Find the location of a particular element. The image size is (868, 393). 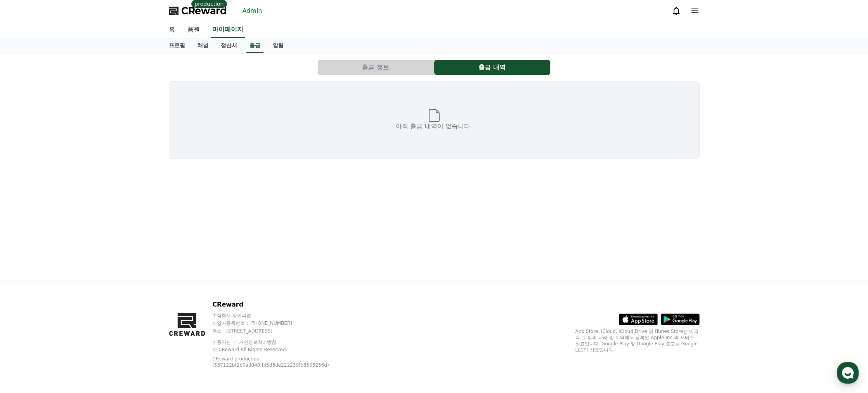

a: 이용약관 is located at coordinates (224, 342).